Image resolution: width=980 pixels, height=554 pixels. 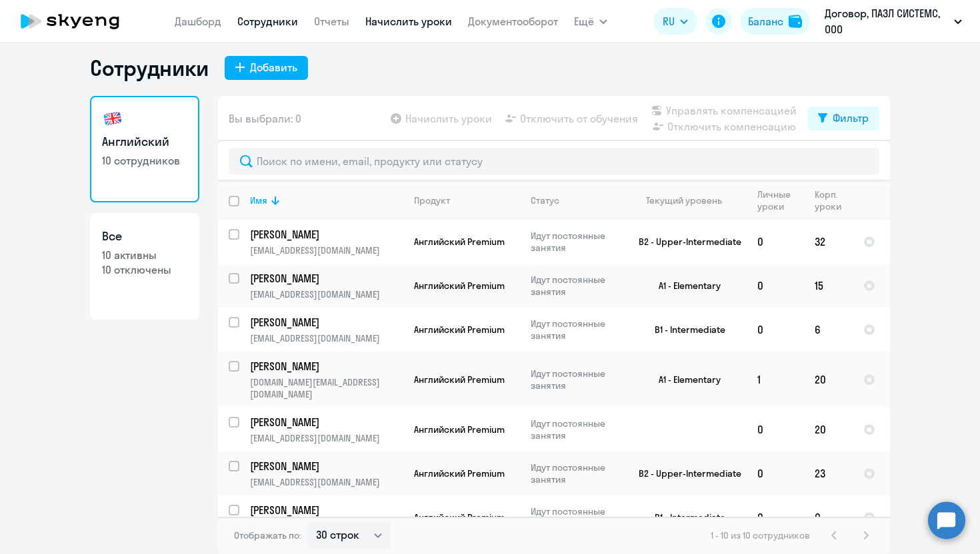 I want to click on p: 10 отключены, so click(x=145, y=270).